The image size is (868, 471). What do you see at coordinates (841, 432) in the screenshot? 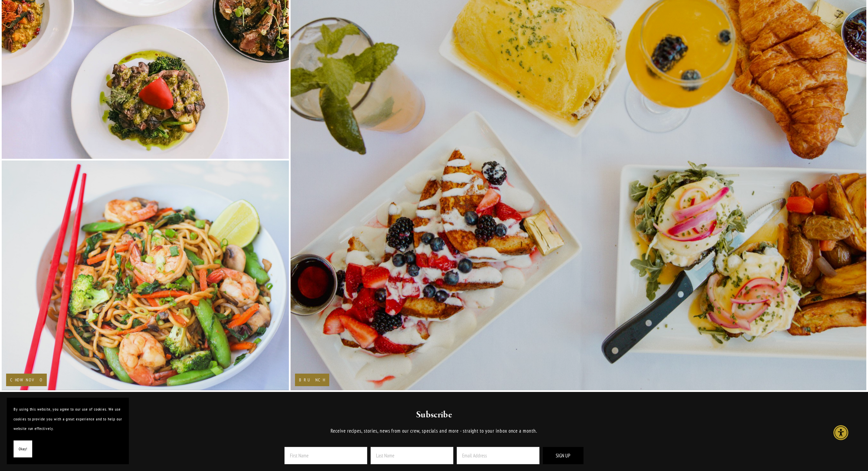
I see `div: Accessibility Menu` at bounding box center [841, 432].